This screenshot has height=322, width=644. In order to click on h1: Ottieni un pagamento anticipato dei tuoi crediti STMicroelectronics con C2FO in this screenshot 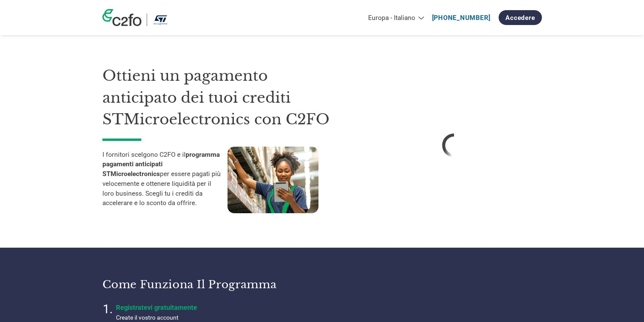, I will do `click(224, 97)`.